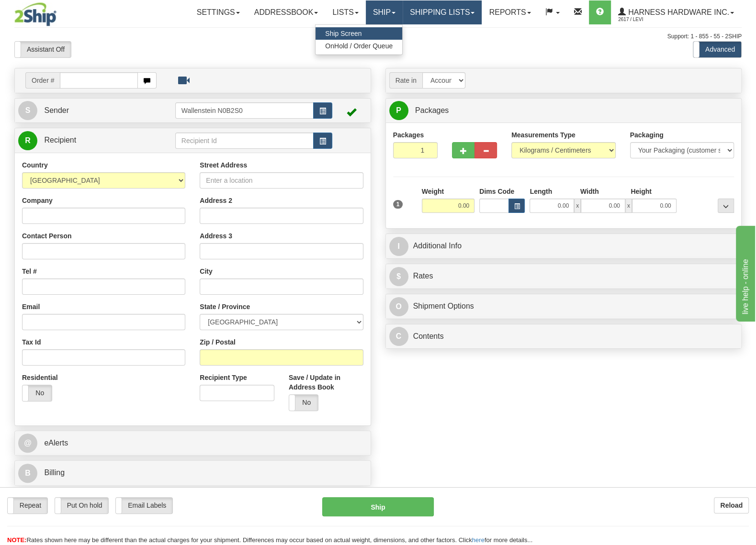 This screenshot has width=756, height=545. Describe the element at coordinates (97, 111) in the screenshot. I see `a: S Sender` at that location.